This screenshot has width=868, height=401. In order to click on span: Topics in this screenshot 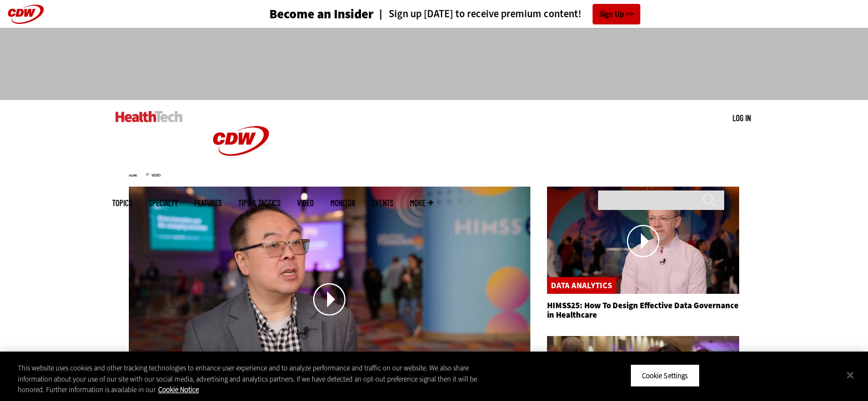, I will do `click(122, 203)`.